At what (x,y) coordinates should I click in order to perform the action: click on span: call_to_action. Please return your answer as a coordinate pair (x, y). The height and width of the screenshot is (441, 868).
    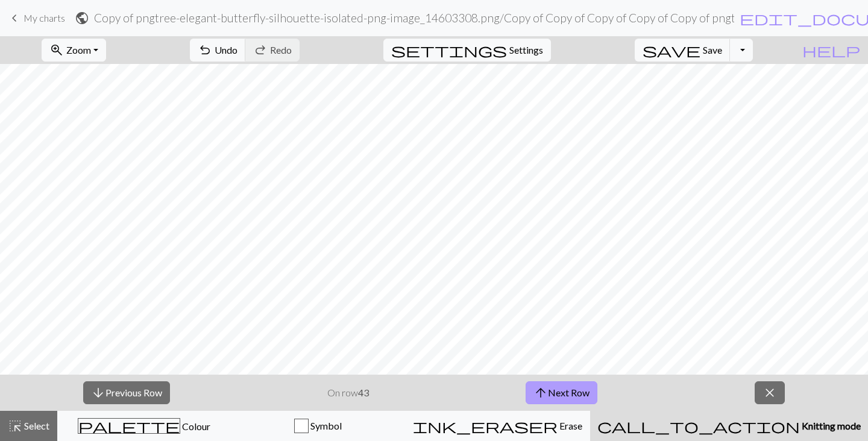
    Looking at the image, I should click on (698, 426).